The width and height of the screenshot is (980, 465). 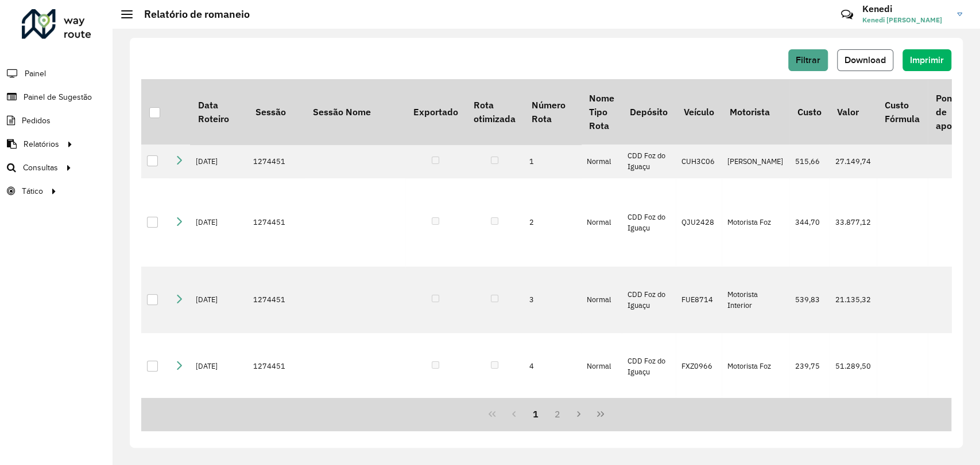 I want to click on td: FUE8714, so click(x=698, y=300).